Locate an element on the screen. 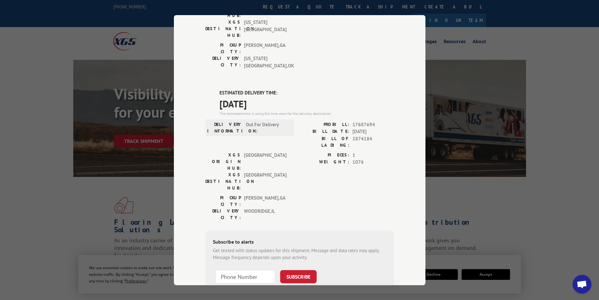 This screenshot has height=300, width=599. input: Phone Number is located at coordinates (245, 276).